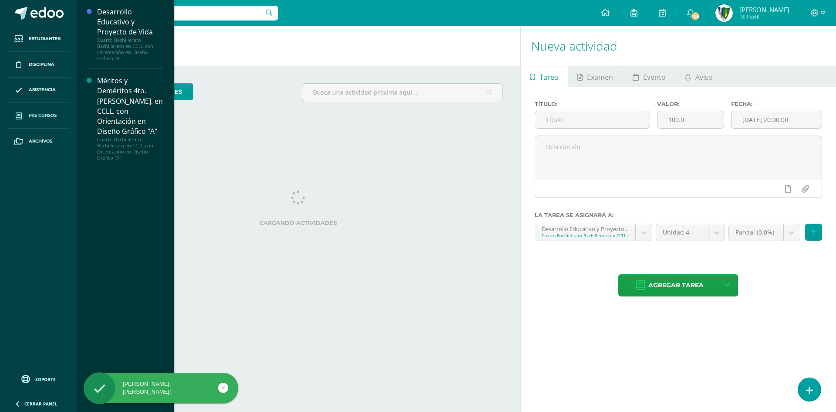  I want to click on span: Examen, so click(600, 77).